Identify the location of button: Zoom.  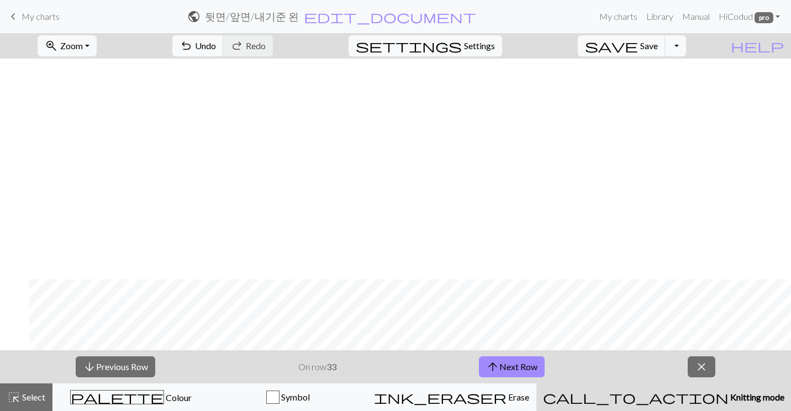
(67, 46).